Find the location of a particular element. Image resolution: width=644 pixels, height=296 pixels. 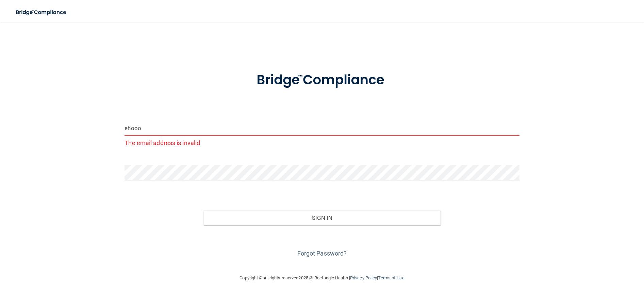

div: Copyright © All rights reserved 2025 @ Rectangle Health | | is located at coordinates (323, 278).